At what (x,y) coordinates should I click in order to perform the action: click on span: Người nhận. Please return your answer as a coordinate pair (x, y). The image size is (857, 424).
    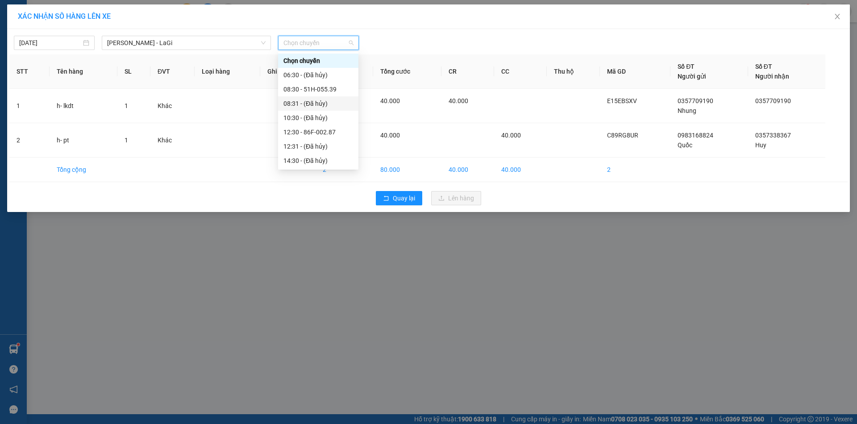
    Looking at the image, I should click on (772, 76).